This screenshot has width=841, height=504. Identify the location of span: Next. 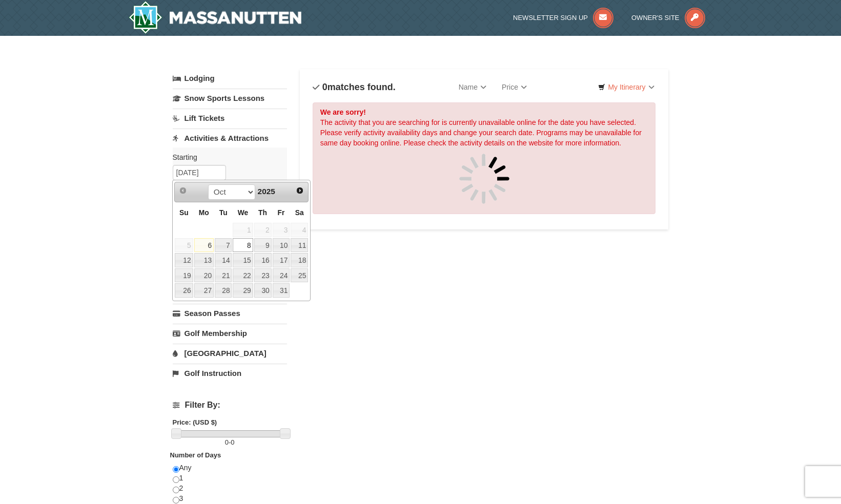
(300, 191).